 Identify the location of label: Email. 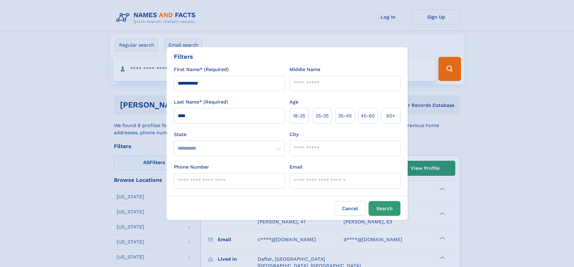
(296, 167).